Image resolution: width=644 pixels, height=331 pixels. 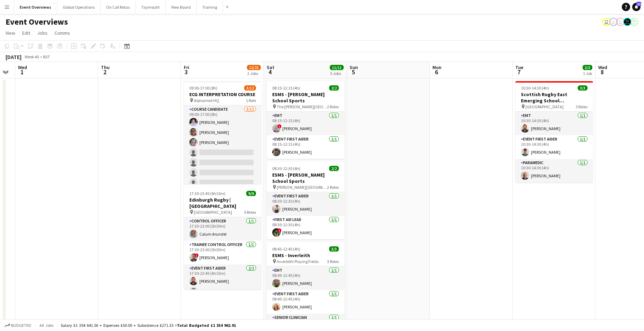 I want to click on a: 12, so click(x=637, y=7).